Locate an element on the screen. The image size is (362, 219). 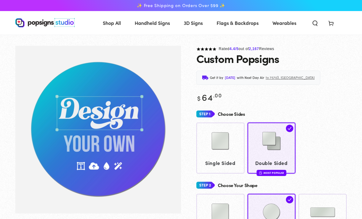
div: Most Popular is located at coordinates (271, 172).